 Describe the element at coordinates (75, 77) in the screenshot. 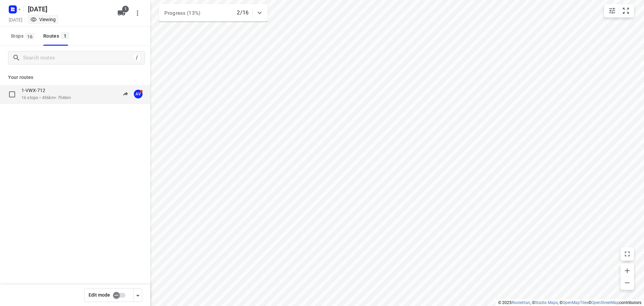

I see `p: Your routes` at that location.